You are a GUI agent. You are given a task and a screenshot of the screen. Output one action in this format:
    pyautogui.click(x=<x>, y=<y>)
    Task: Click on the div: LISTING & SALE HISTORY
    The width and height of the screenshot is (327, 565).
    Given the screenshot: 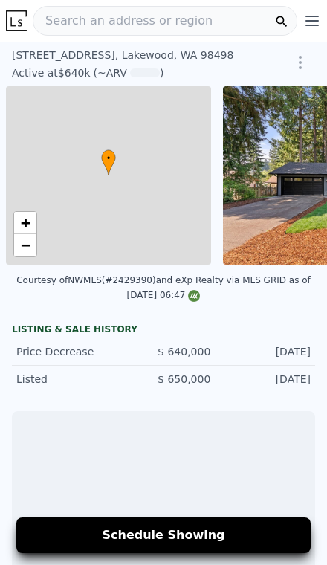 What is the action you would take?
    pyautogui.click(x=164, y=331)
    